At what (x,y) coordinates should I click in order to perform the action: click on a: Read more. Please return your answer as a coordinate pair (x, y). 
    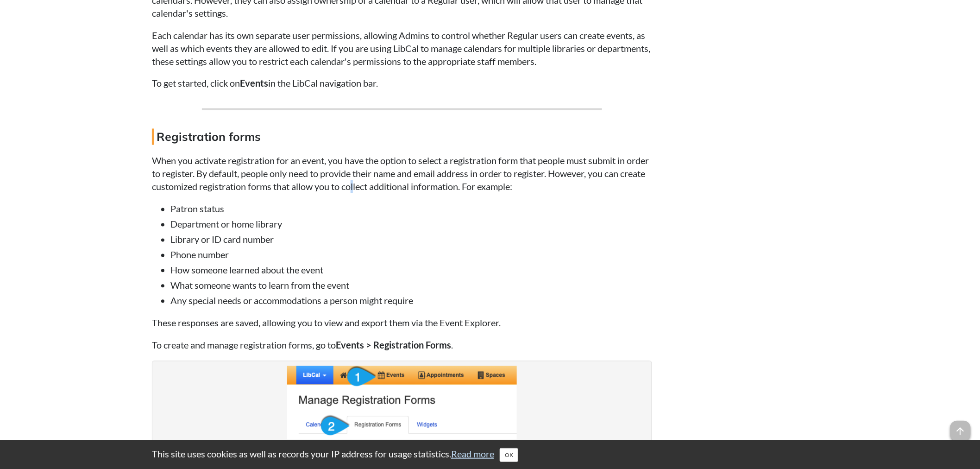
    Looking at the image, I should click on (472, 454).